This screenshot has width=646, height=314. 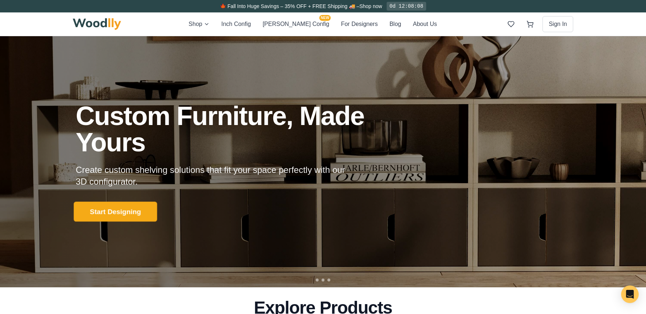 I want to click on a: Shop now, so click(x=371, y=6).